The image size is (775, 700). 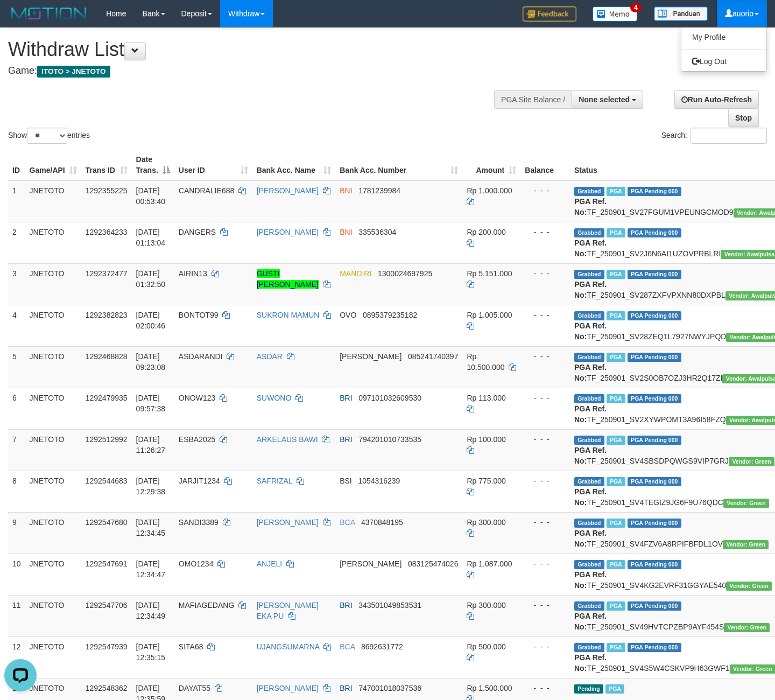 I want to click on td: 10, so click(x=17, y=574).